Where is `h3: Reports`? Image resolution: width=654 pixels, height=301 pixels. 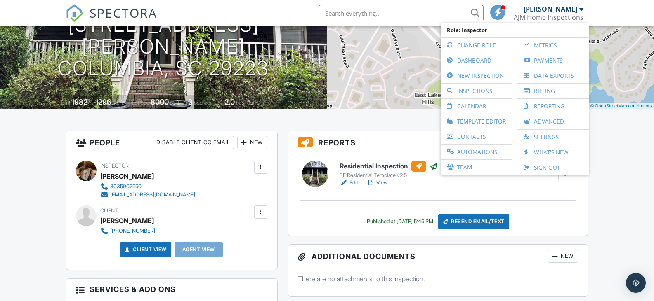
h3: Reports is located at coordinates (438, 143).